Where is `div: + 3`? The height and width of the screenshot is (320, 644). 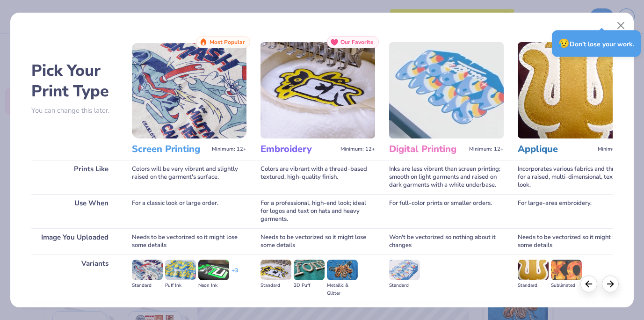
div: + 3 is located at coordinates (235, 274).